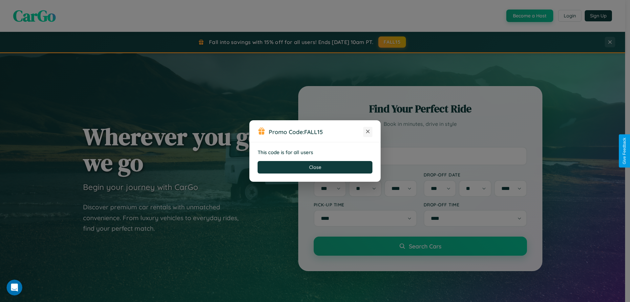 Image resolution: width=630 pixels, height=302 pixels. Describe the element at coordinates (625, 151) in the screenshot. I see `div: Give Feedback` at that location.